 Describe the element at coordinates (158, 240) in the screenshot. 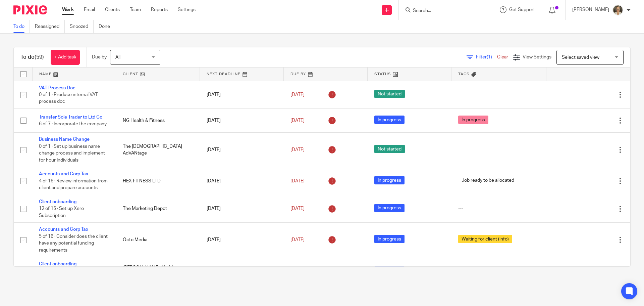

I see `td: Octo Media` at that location.